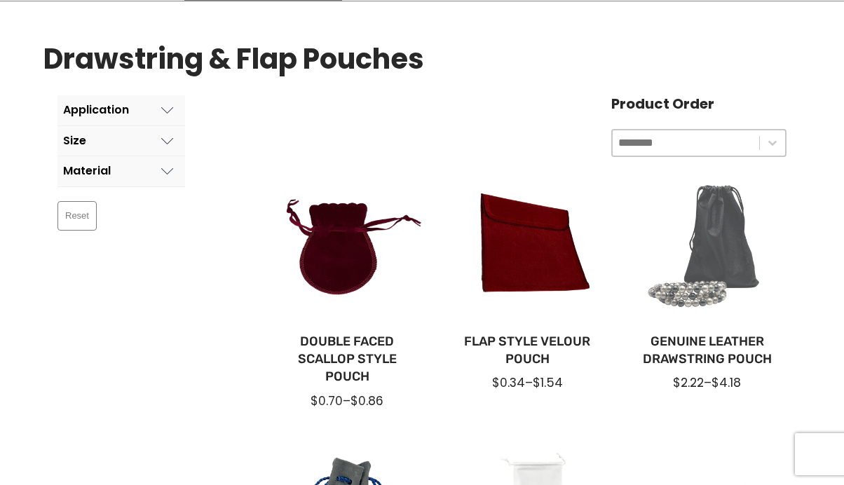 The width and height of the screenshot is (844, 485). Describe the element at coordinates (327, 401) in the screenshot. I see `span: $0.70` at that location.